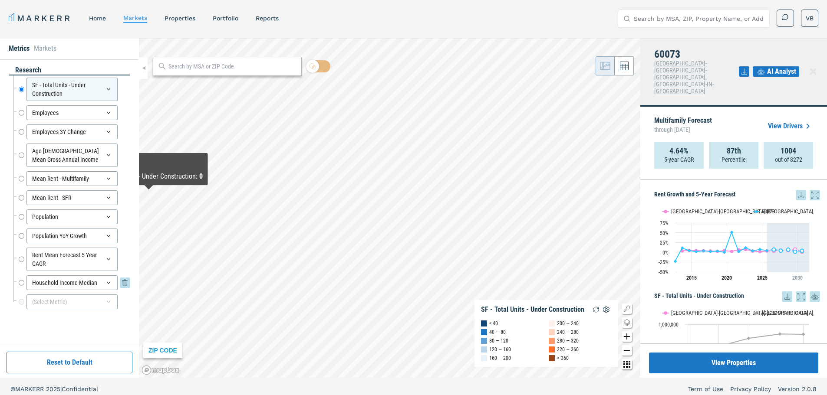  Describe the element at coordinates (664, 233) in the screenshot. I see `text: 50%` at that location.